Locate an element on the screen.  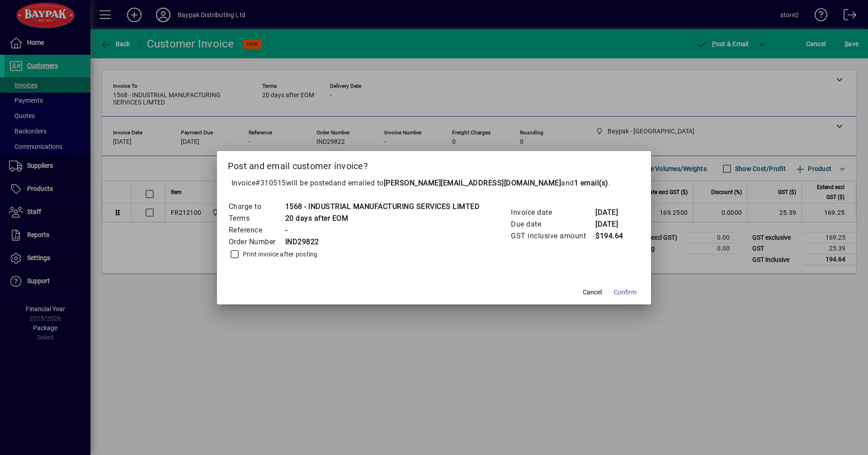
td: Invoice date is located at coordinates (552, 213).